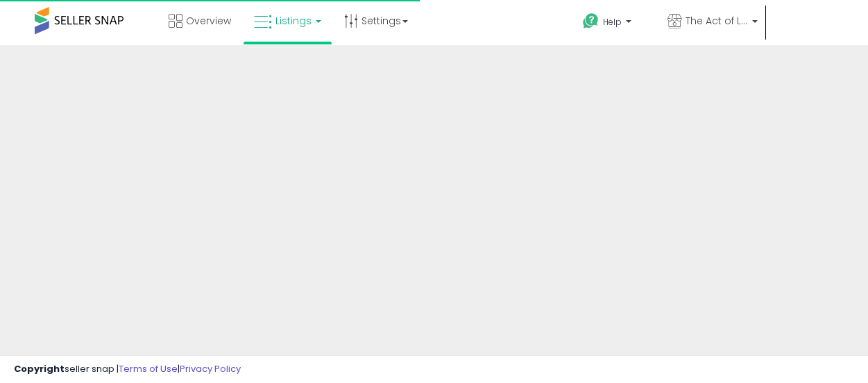  Describe the element at coordinates (590, 21) in the screenshot. I see `i: Get Help` at that location.